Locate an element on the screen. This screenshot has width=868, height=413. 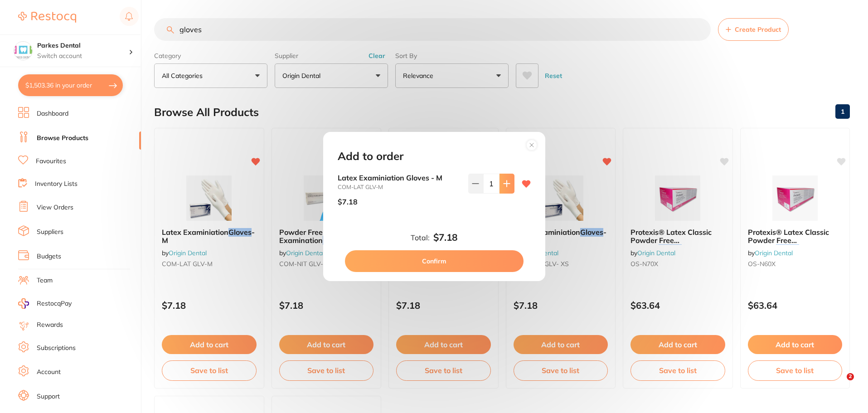
span: 2 is located at coordinates (850, 377).